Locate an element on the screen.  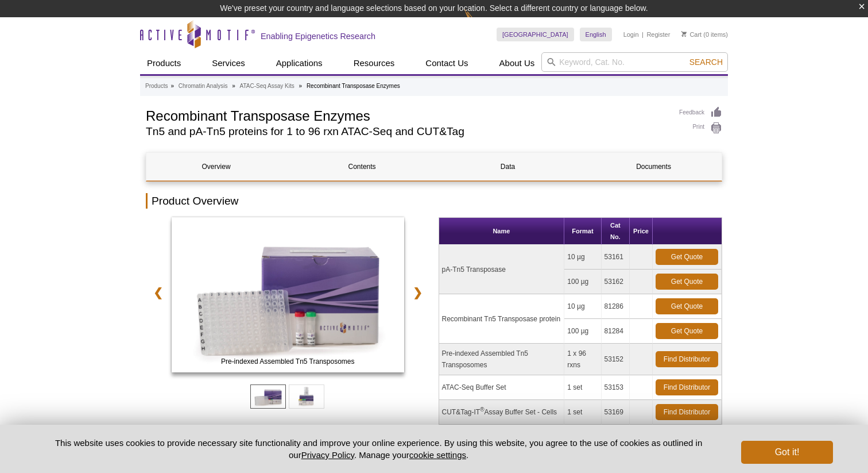
span: Pre-indexed Assembled Tn5 Transposomes is located at coordinates (288, 362).